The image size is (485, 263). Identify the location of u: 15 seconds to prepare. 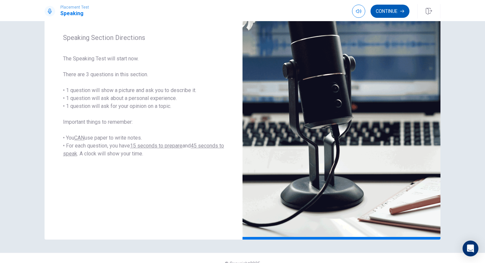
(156, 146).